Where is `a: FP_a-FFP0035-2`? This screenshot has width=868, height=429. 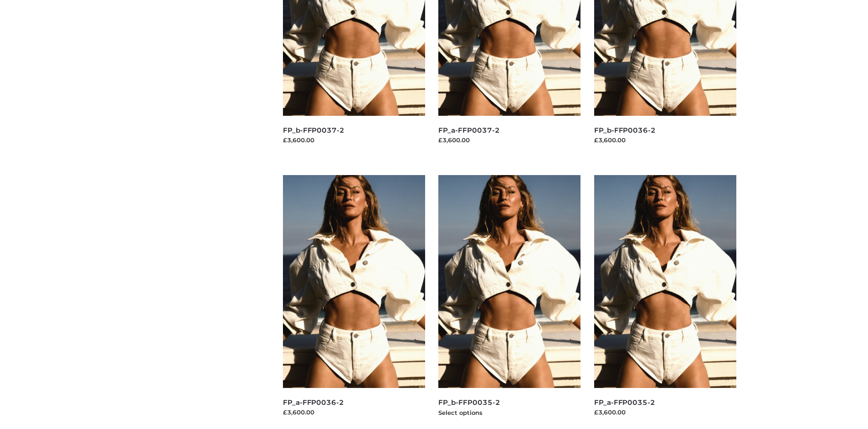
a: FP_a-FFP0035-2 is located at coordinates (625, 402).